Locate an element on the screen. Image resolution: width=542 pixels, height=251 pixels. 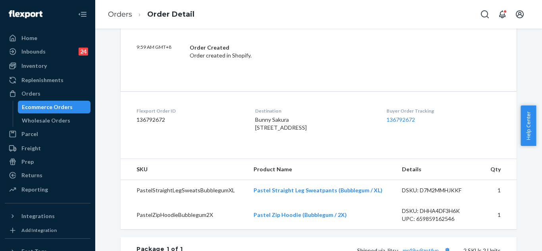
a: Freight is located at coordinates (48, 148).